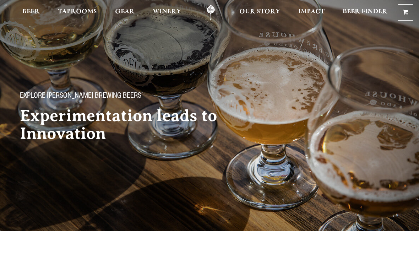 Image resolution: width=419 pixels, height=265 pixels. What do you see at coordinates (77, 12) in the screenshot?
I see `a: Taprooms` at bounding box center [77, 12].